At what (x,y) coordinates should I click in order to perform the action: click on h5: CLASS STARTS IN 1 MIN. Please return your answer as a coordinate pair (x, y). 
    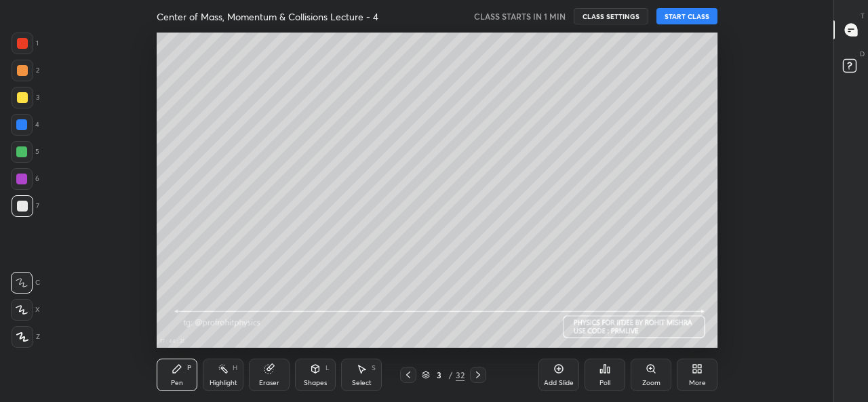
    Looking at the image, I should click on (520, 16).